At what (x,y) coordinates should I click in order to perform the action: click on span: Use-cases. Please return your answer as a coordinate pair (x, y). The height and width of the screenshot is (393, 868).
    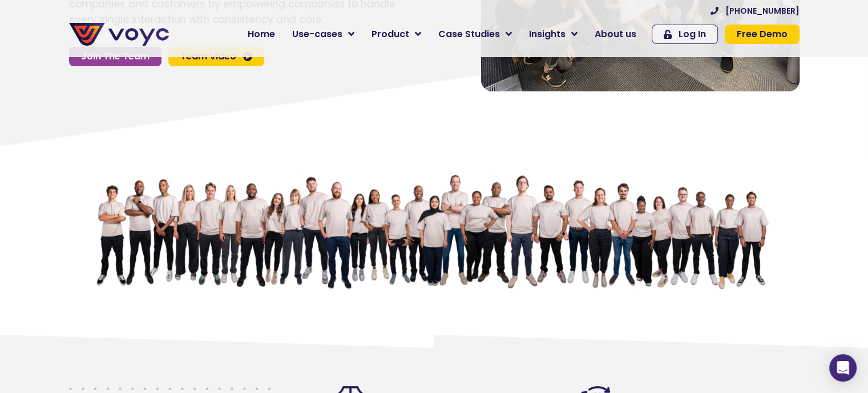
    Looking at the image, I should click on (317, 34).